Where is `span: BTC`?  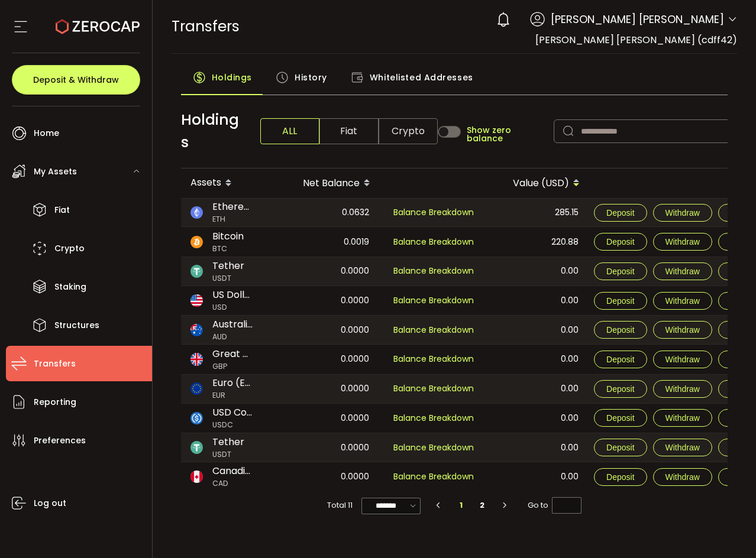
span: BTC is located at coordinates (228, 249).